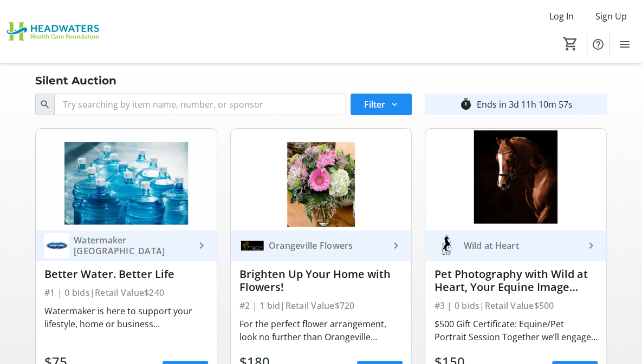 This screenshot has height=364, width=642. Describe the element at coordinates (516, 179) in the screenshot. I see `img: Pet Photography with Wild at Heart, Your Equine Image Visualist` at that location.